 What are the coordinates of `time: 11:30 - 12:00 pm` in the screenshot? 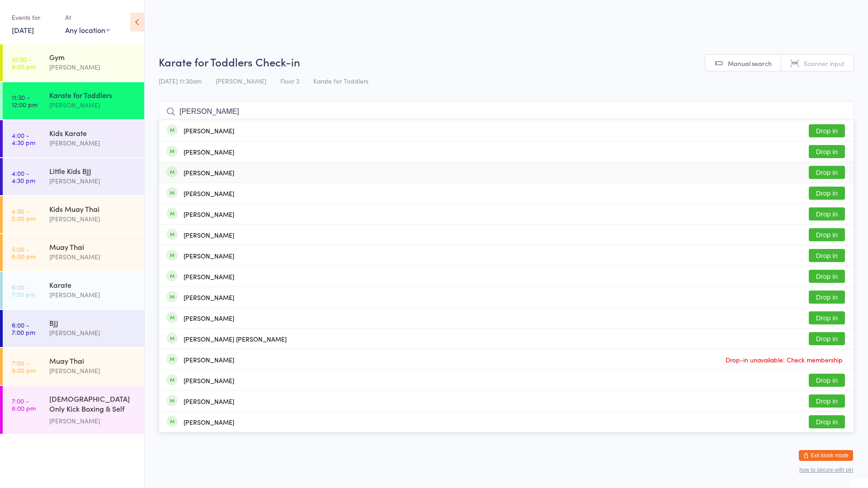 It's located at (24, 101).